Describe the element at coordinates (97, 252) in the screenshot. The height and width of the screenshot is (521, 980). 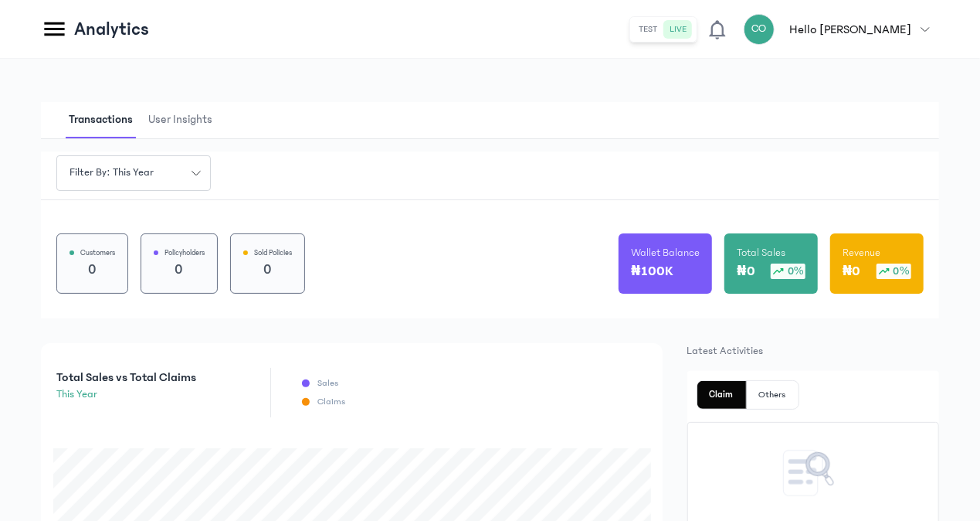
I see `p: Customers` at that location.